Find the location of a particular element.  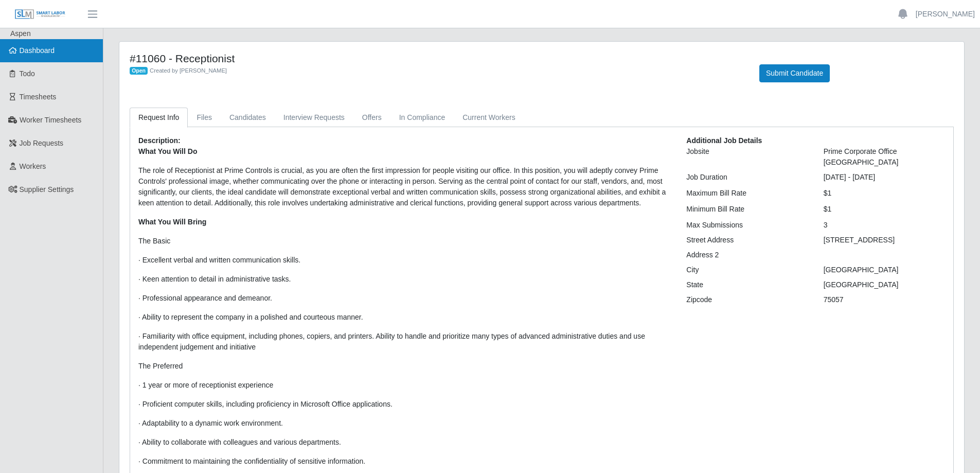

h4: #11060 - Receptionist is located at coordinates (436, 58).